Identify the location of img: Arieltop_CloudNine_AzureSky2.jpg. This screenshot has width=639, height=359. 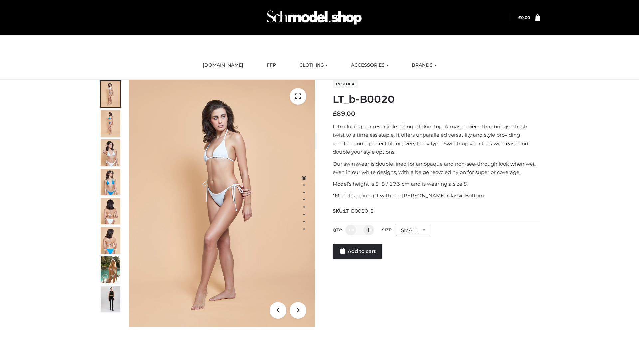
(110, 270).